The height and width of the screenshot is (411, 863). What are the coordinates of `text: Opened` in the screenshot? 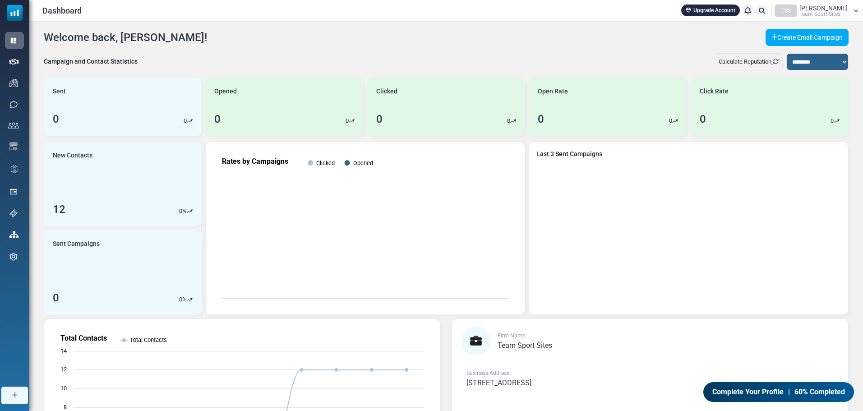 It's located at (363, 163).